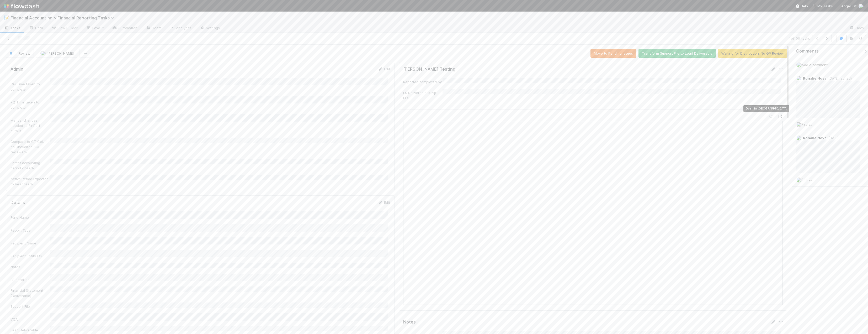 Image resolution: width=868 pixels, height=334 pixels. Describe the element at coordinates (65, 28) in the screenshot. I see `span: Flow Builder` at that location.